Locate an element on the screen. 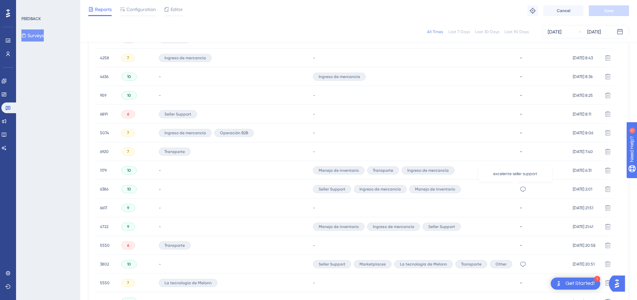 This screenshot has width=637, height=300. span: Configuration is located at coordinates (141, 9).